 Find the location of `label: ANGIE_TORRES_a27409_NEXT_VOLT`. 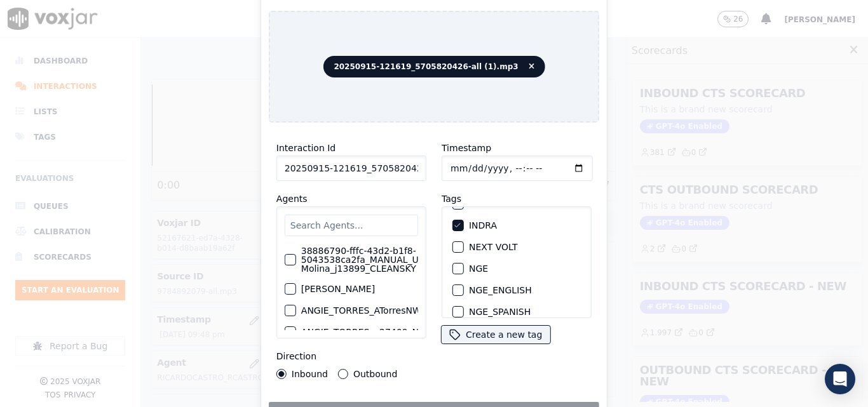

label: ANGIE_TORRES_a27409_NEXT_VOLT is located at coordinates (382, 332).